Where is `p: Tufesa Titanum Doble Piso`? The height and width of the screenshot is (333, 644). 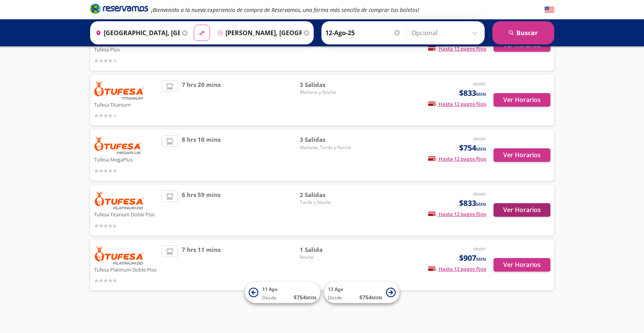 p: Tufesa Titanum Doble Piso is located at coordinates (126, 214).